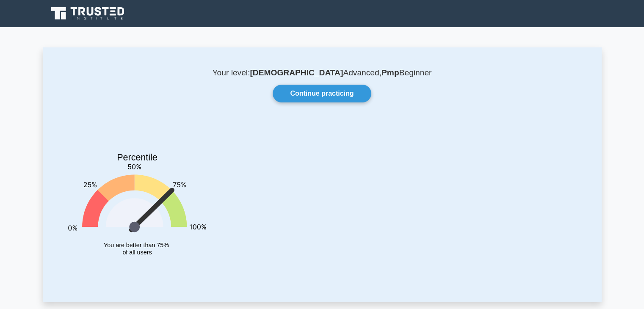 Image resolution: width=644 pixels, height=309 pixels. I want to click on b: Pmp, so click(390, 73).